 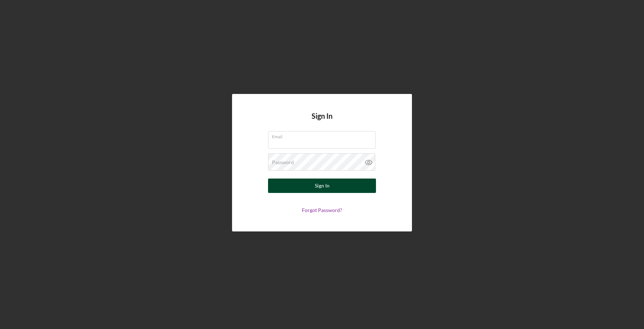 I want to click on div: Sign In, so click(x=322, y=186).